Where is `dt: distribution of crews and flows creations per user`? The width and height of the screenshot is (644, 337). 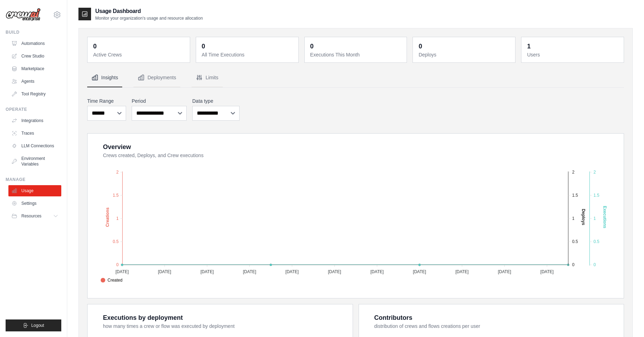 dt: distribution of crews and flows creations per user is located at coordinates (495, 326).